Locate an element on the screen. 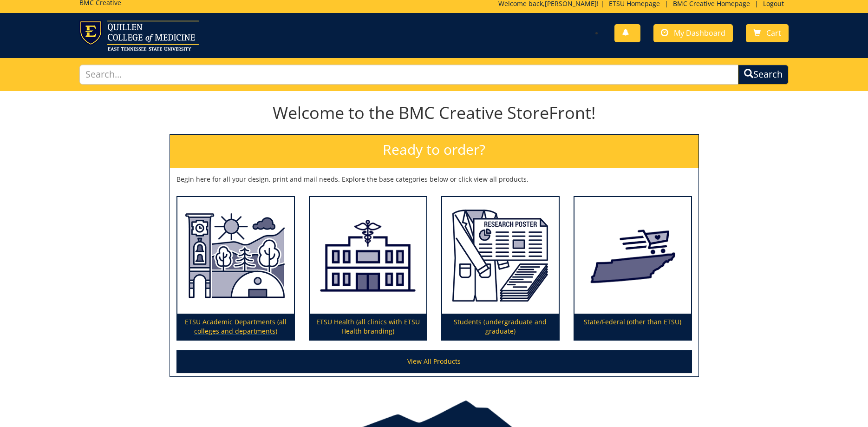 The image size is (868, 427). p: Students (undergraduate and graduate) is located at coordinates (500, 327).